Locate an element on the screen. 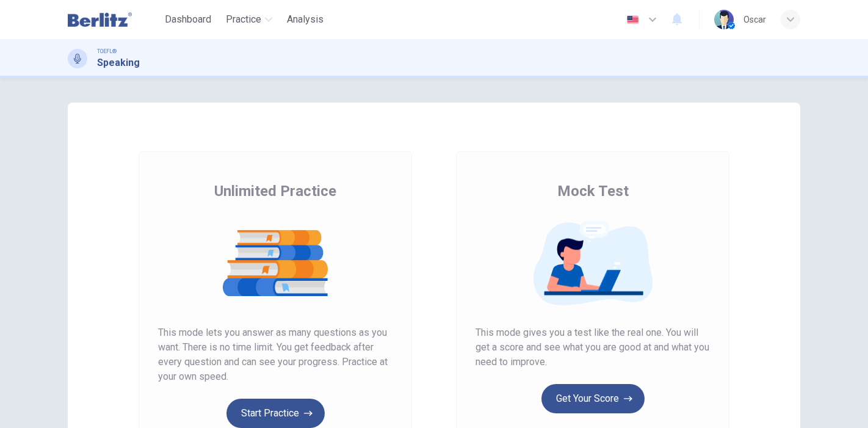 The height and width of the screenshot is (428, 868). button: Practice is located at coordinates (249, 20).